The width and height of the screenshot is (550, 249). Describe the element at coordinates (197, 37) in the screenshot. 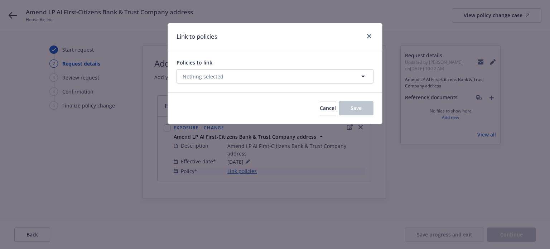

I see `h1: Link to policies` at that location.